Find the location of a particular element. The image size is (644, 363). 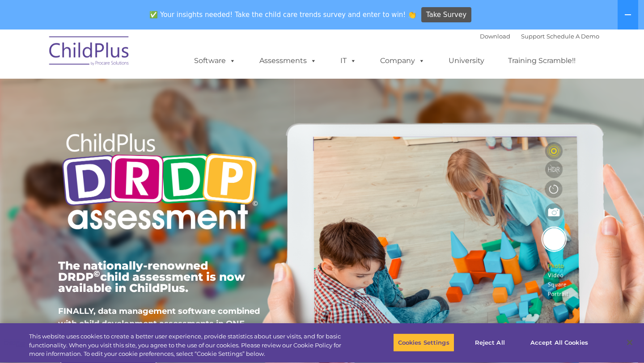

a: Company is located at coordinates (403, 61).